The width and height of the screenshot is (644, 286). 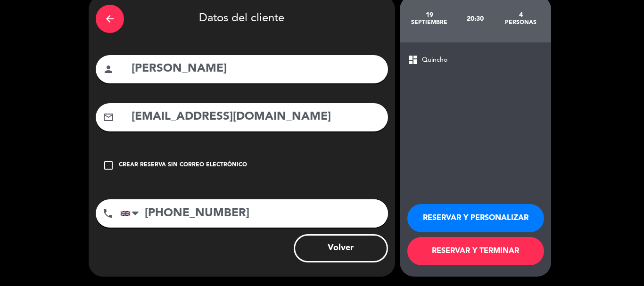 I want to click on span: Quincho, so click(x=435, y=60).